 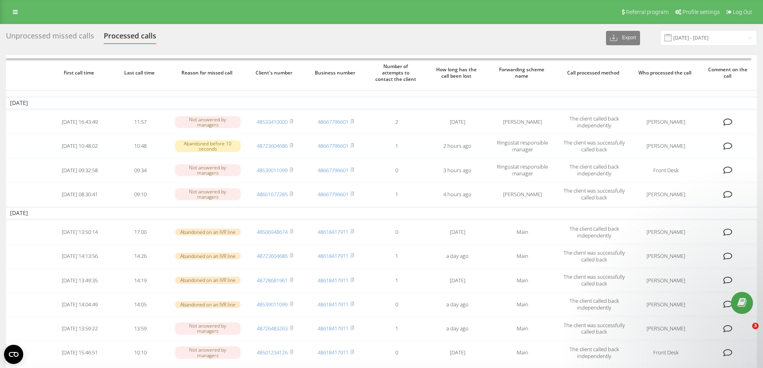 I want to click on span: Comment on the call, so click(x=728, y=72).